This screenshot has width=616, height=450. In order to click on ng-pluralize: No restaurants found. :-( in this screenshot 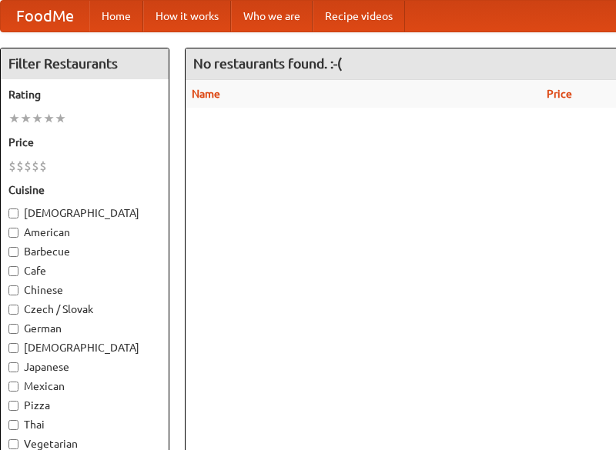, I will do `click(267, 63)`.